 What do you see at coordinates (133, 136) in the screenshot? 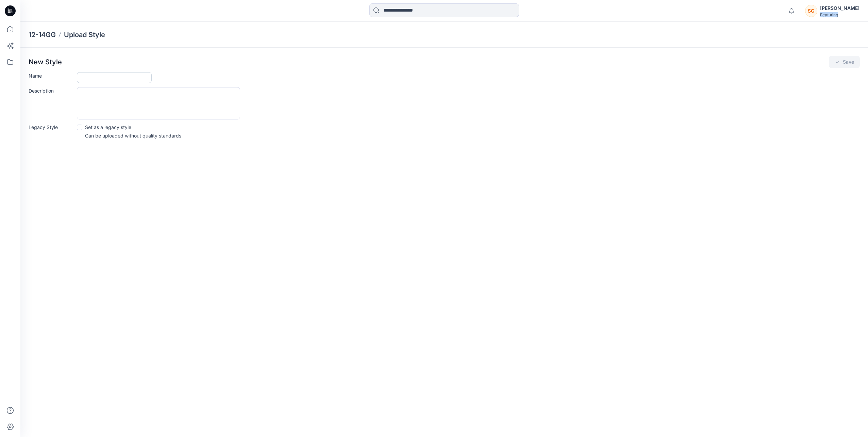
I see `p: Can be uploaded without quality standards` at bounding box center [133, 136].